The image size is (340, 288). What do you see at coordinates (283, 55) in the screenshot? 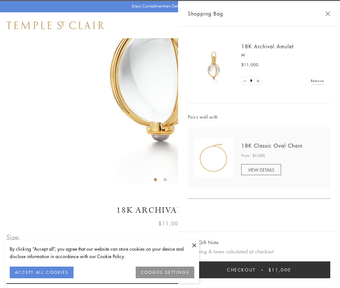
I see `p: M` at bounding box center [283, 55].